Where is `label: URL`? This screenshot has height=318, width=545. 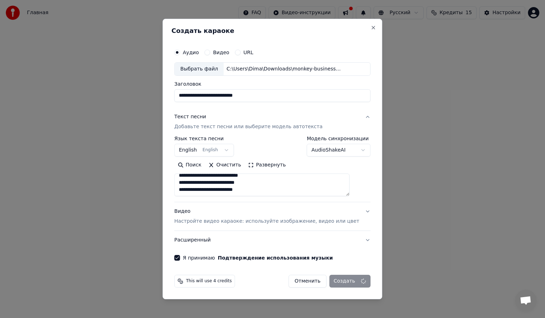
label: URL is located at coordinates (248, 52).